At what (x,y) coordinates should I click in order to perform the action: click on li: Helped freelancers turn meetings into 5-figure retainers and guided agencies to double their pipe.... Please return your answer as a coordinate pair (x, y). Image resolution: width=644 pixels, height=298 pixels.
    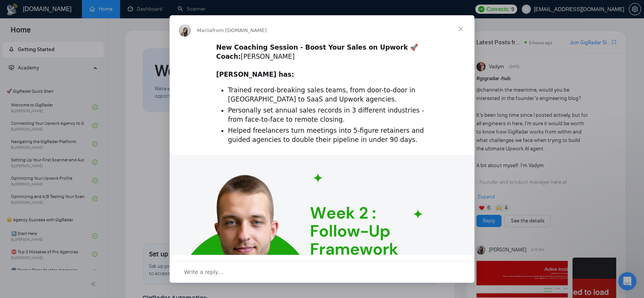
    Looking at the image, I should click on (328, 136).